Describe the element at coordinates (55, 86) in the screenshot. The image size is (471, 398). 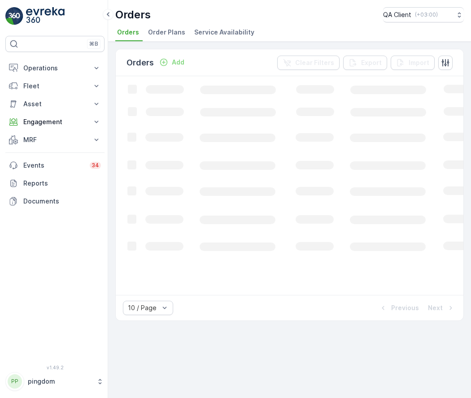
I see `button: Fleet` at that location.